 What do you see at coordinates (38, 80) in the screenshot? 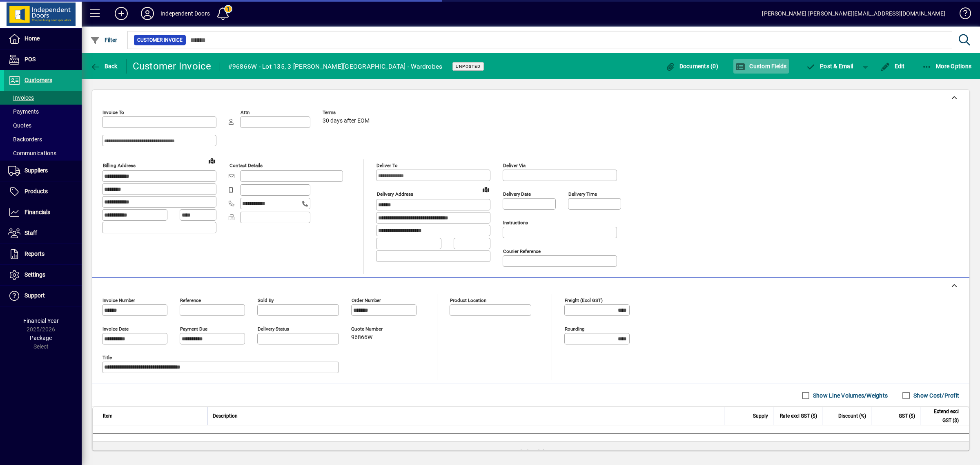
I see `span: Customers` at bounding box center [38, 80].